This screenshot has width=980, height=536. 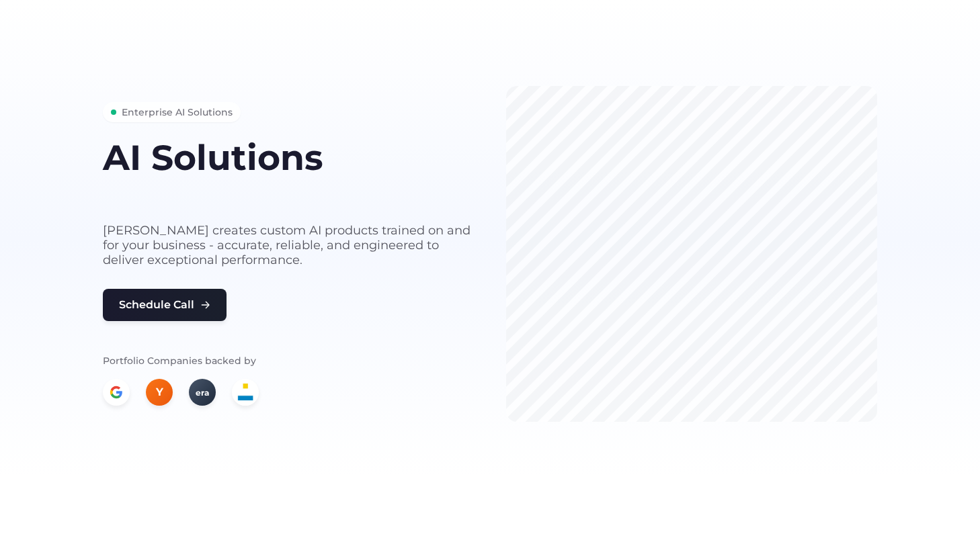 I want to click on div: Y, so click(x=159, y=392).